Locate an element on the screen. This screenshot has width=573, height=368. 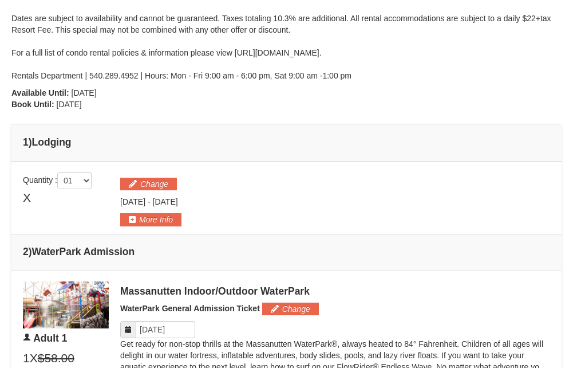
span: $58.00 is located at coordinates (56, 358).